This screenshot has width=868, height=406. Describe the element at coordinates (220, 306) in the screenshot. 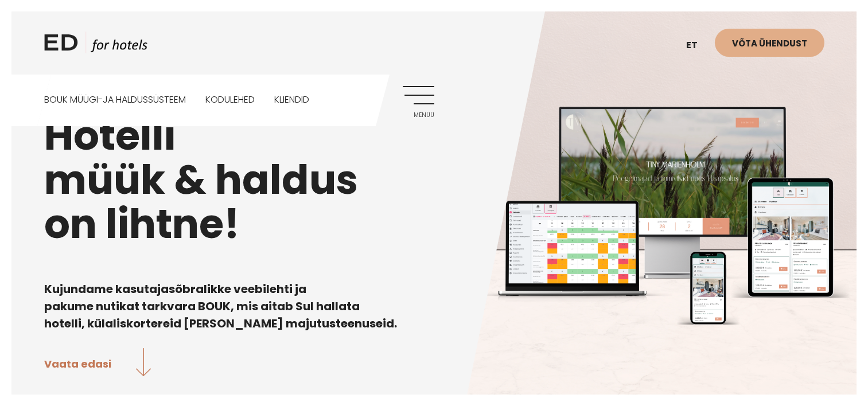

I see `b: Kujundame kasutajasõbralikke veebilehti ja pakume nutikat tarkvara BOUK, mis aitab Sul hallata ho...` at that location.